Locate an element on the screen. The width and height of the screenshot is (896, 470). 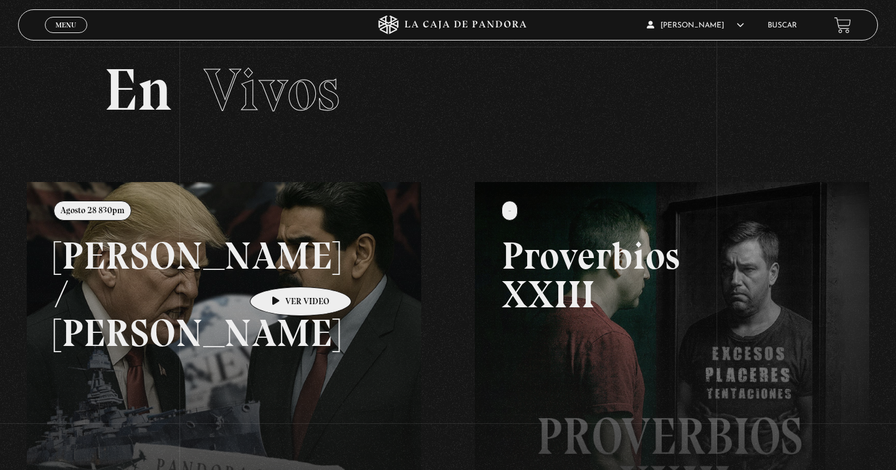
a: Buscar is located at coordinates (782, 26).